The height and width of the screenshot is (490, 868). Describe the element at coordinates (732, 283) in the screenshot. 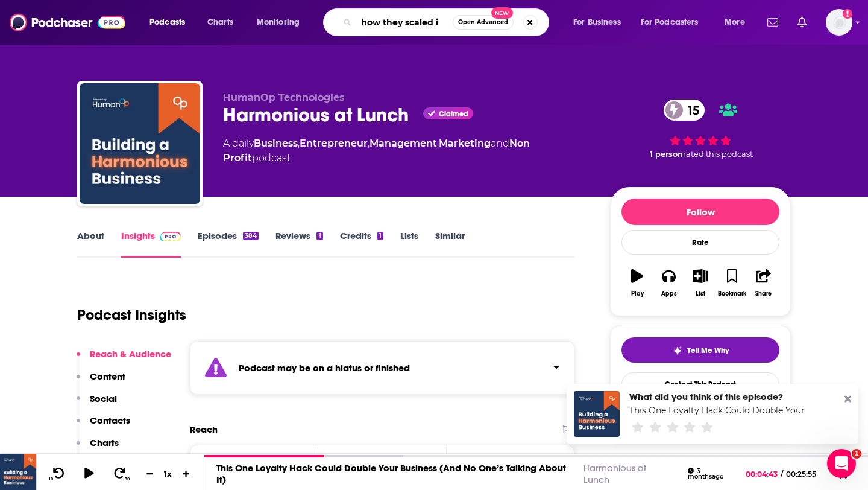

I see `button: Bookmark` at that location.